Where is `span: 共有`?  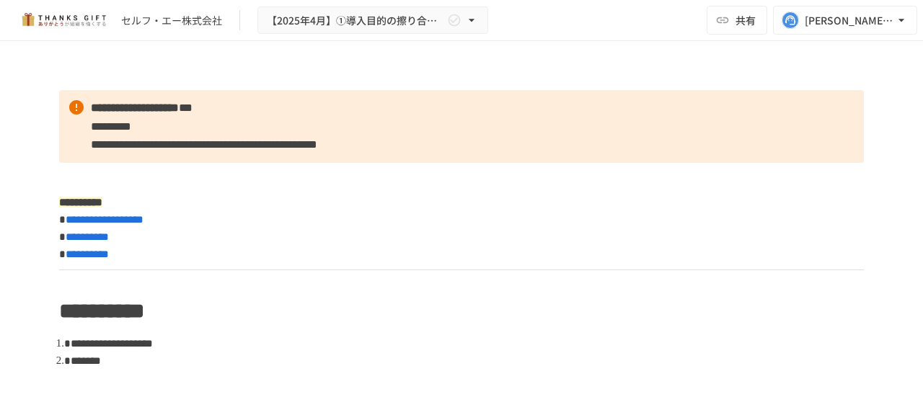
span: 共有 is located at coordinates (746, 20).